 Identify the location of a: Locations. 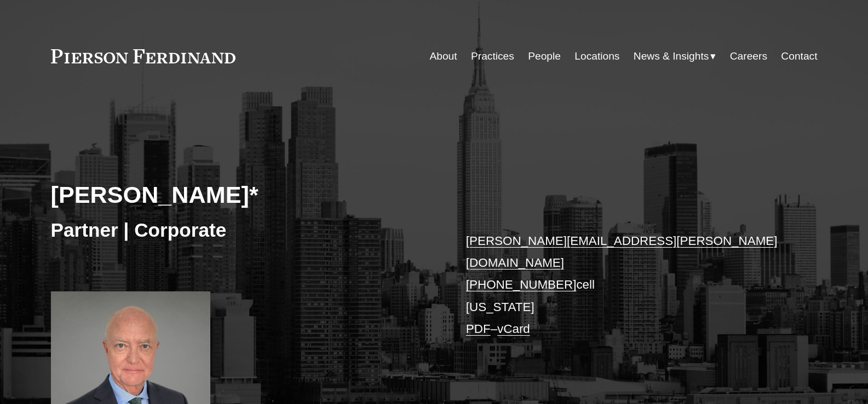
(597, 56).